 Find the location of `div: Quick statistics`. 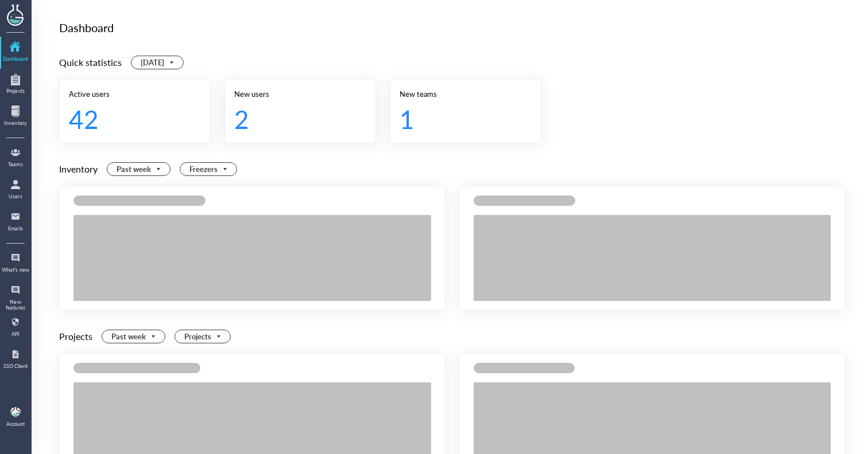

div: Quick statistics is located at coordinates (90, 63).